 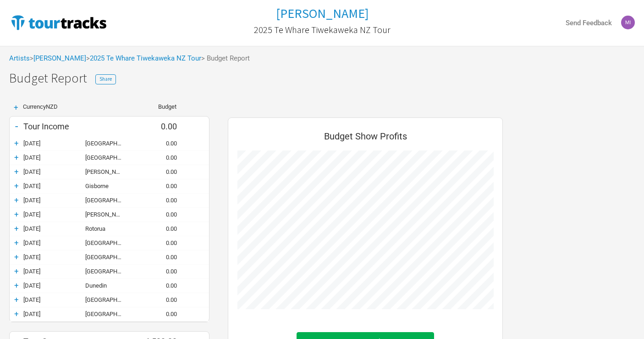 What do you see at coordinates (108, 229) in the screenshot?
I see `div: Rotorua` at bounding box center [108, 229].